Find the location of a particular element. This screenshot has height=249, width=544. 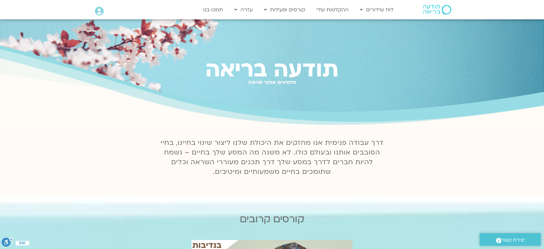

a: תמכו בנו is located at coordinates (213, 10).